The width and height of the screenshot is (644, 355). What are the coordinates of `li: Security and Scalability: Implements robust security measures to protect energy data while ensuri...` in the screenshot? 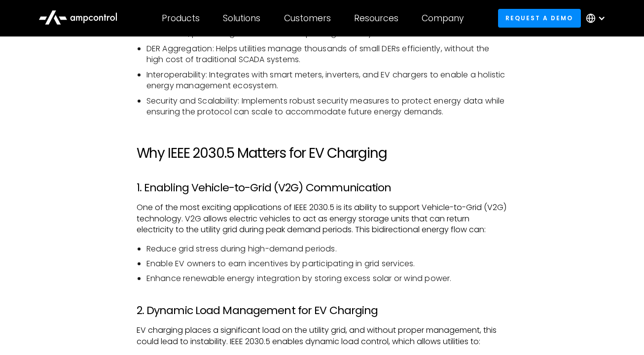 It's located at (327, 106).